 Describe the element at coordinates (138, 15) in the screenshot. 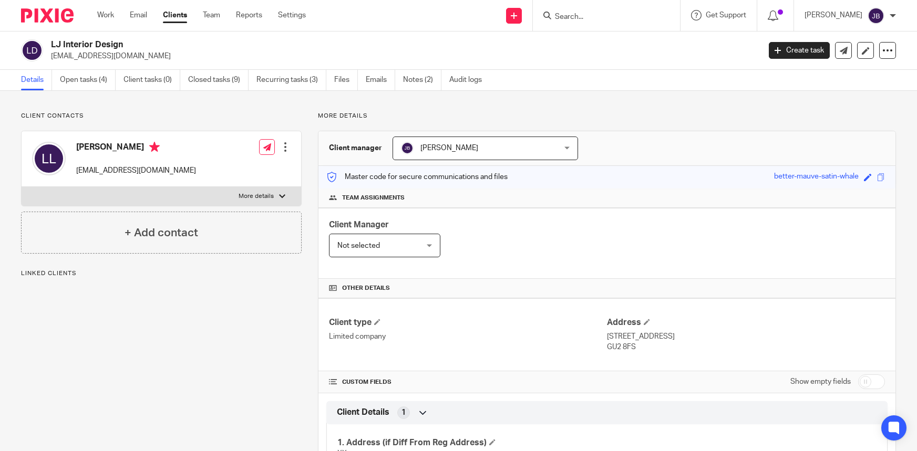

I see `a: Email` at that location.